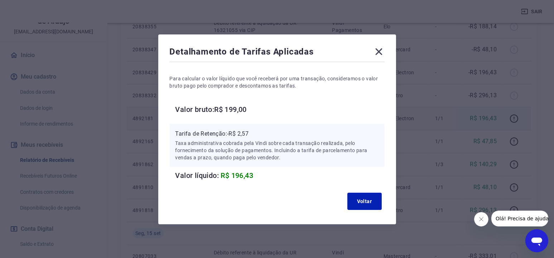 Image resolution: width=554 pixels, height=258 pixels. What do you see at coordinates (277, 82) in the screenshot?
I see `p: Para calcular o valor líquido que você receberá por uma transação, consideramos o valor bruto pag...` at bounding box center [277, 82].